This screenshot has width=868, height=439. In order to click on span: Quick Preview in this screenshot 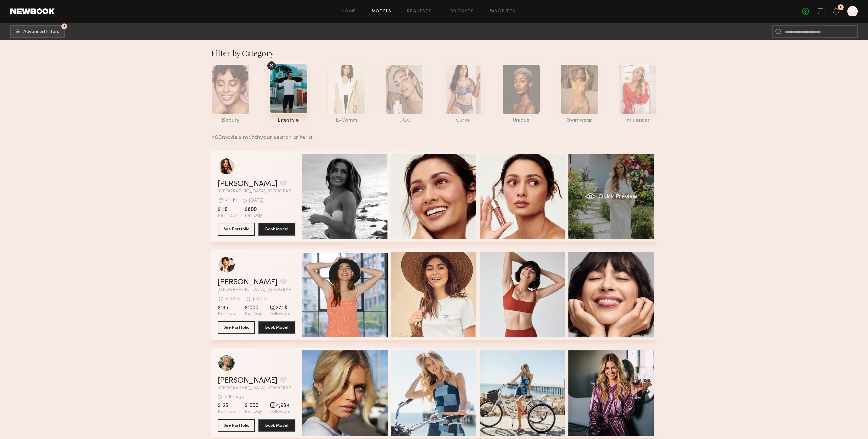, I will do `click(618, 197)`.